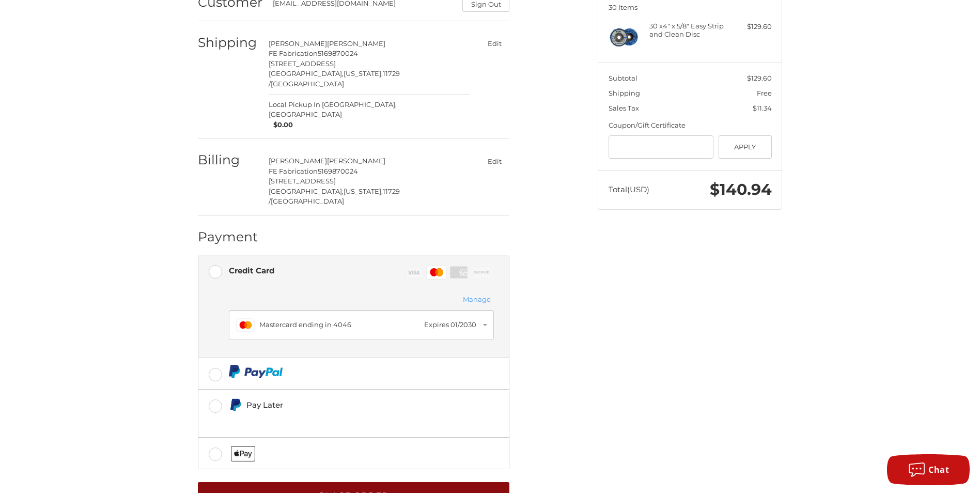  Describe the element at coordinates (623, 78) in the screenshot. I see `span: Subtotal` at that location.